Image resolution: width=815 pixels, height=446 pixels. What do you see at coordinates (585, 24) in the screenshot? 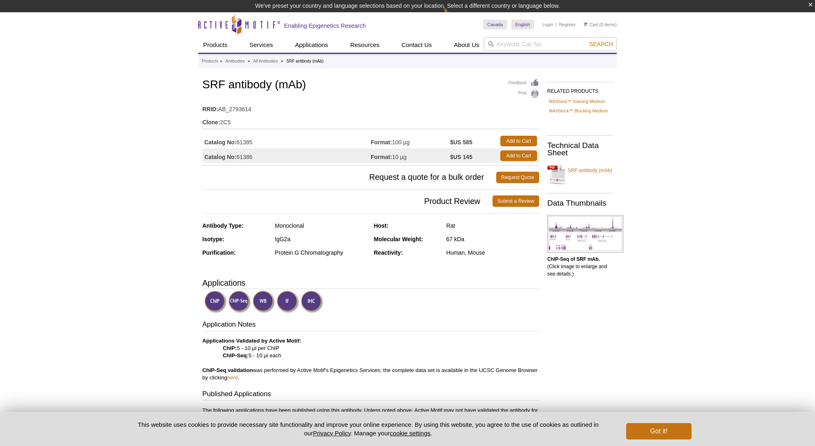
I see `img: Your Cart` at bounding box center [585, 24].